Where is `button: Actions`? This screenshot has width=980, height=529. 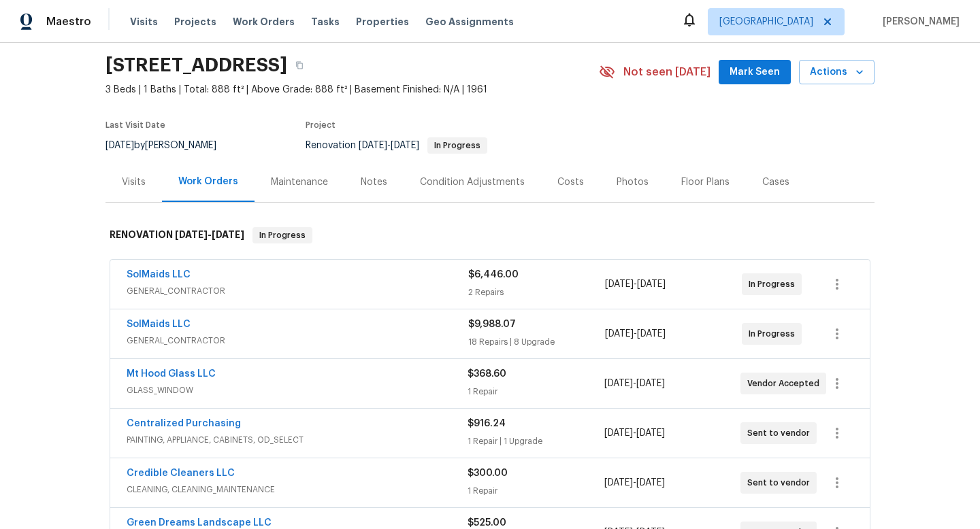 button: Actions is located at coordinates (837, 72).